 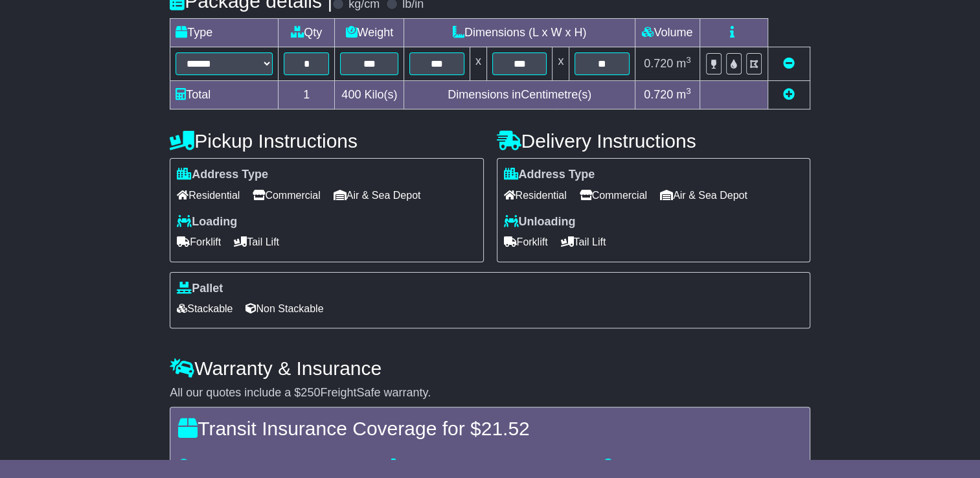 I want to click on td: Total, so click(x=224, y=95).